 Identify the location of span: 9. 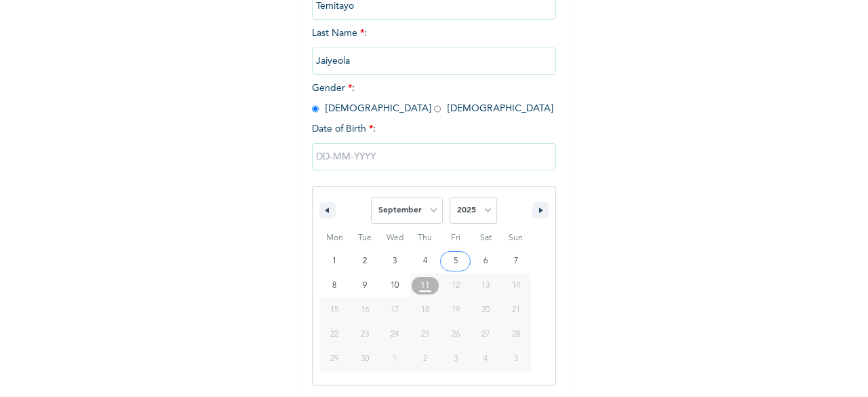
(365, 286).